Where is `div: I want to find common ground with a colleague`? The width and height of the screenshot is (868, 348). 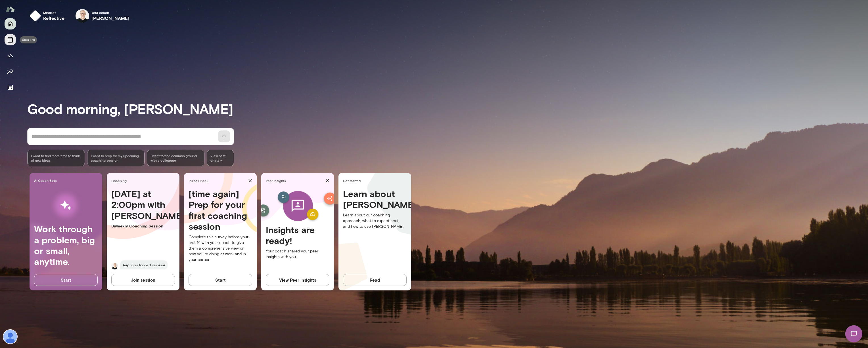
div: I want to find common ground with a colleague is located at coordinates (175, 158).